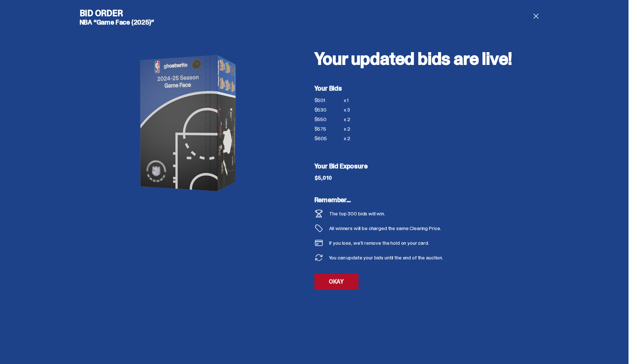  I want to click on div: $605, so click(329, 139).